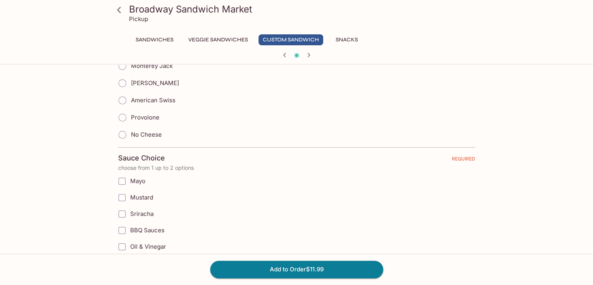 This screenshot has height=285, width=593. Describe the element at coordinates (153, 100) in the screenshot. I see `span: American Swiss` at that location.